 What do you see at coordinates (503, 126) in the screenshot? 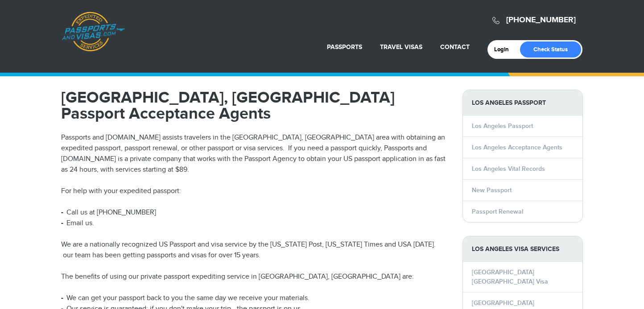
I see `a: Los Angeles Passport` at bounding box center [503, 126].